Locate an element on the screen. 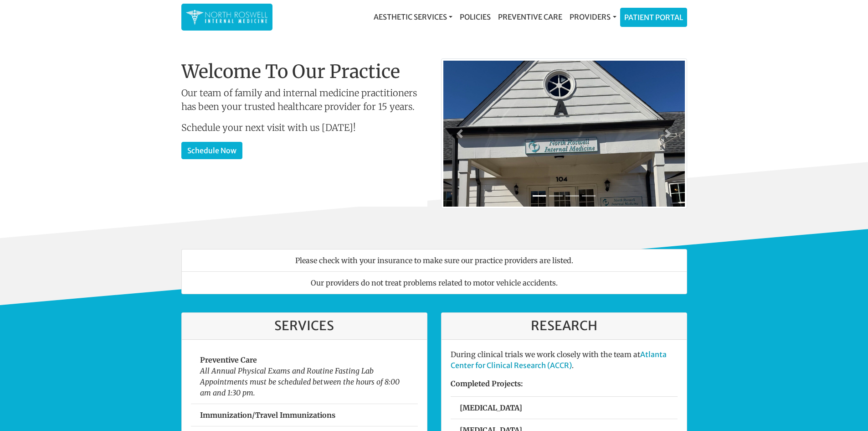 This screenshot has width=868, height=431. strong: Preventive Care is located at coordinates (228, 360).